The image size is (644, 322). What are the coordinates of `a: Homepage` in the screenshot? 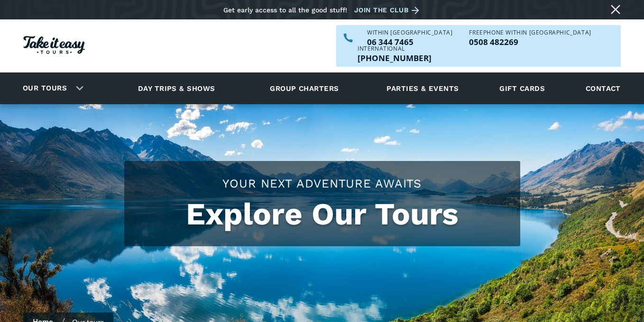 It's located at (54, 46).